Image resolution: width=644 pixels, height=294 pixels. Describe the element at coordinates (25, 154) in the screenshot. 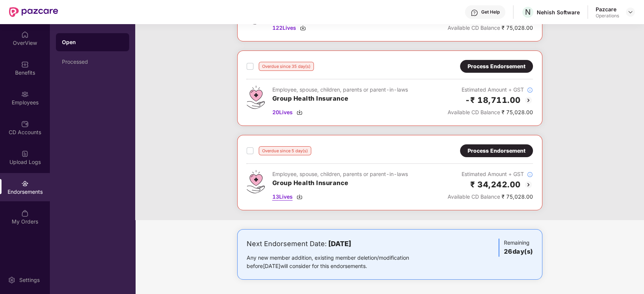

I see `img: svg+xml;base64,PHN2ZyBpZD0iVXBsb2FkX0xvZ3MiIGRhdGEtbmFtZT0iVXBsb2FkIExvZ3MiIHhtbG5zPSJodHRwOi8vd3...` at that location.